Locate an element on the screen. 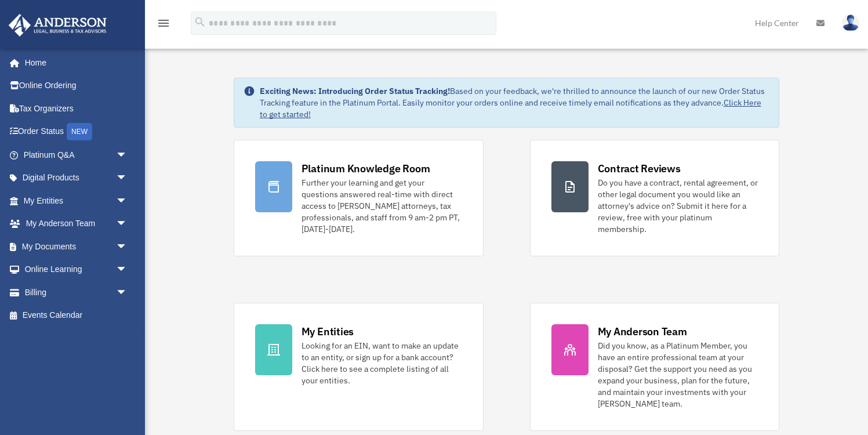 The width and height of the screenshot is (868, 435). div: Further your learning and get your questions answered real-time with direct access to [PERSON_NAM... is located at coordinates (382, 206).